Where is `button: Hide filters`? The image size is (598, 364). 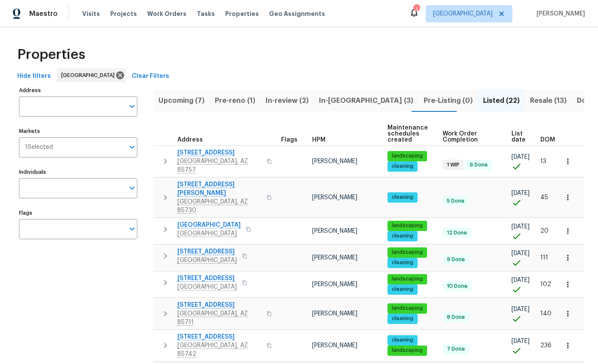 button: Hide filters is located at coordinates (34, 76).